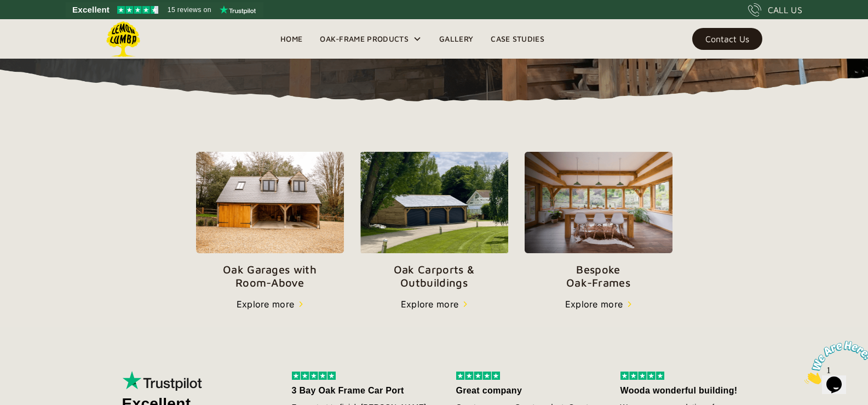 This screenshot has height=405, width=868. Describe the element at coordinates (363, 391) in the screenshot. I see `div: 3 Bay Oak Frame Car Port` at that location.